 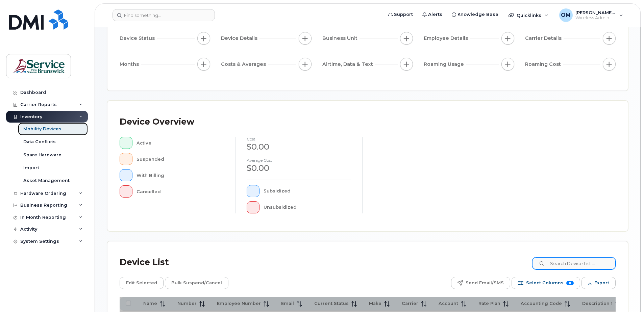 What do you see at coordinates (528, 15) in the screenshot?
I see `div: Quicklinks` at bounding box center [528, 15].